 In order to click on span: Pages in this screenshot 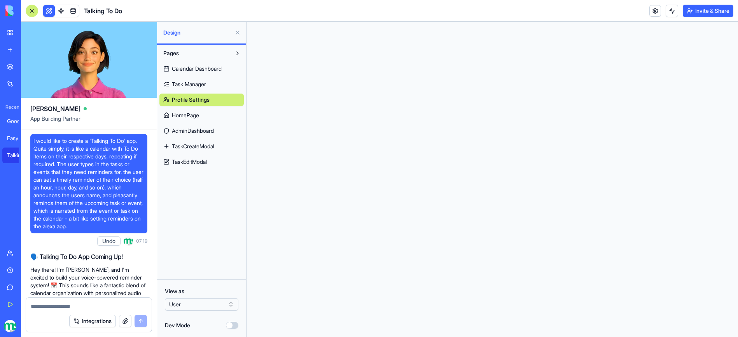, I will do `click(171, 53)`.